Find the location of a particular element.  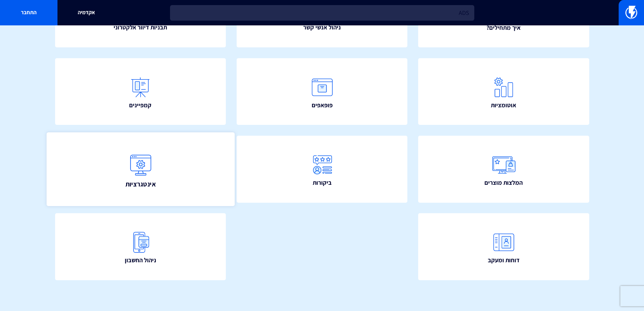

input: חיפוש מהיר... is located at coordinates (322, 13).